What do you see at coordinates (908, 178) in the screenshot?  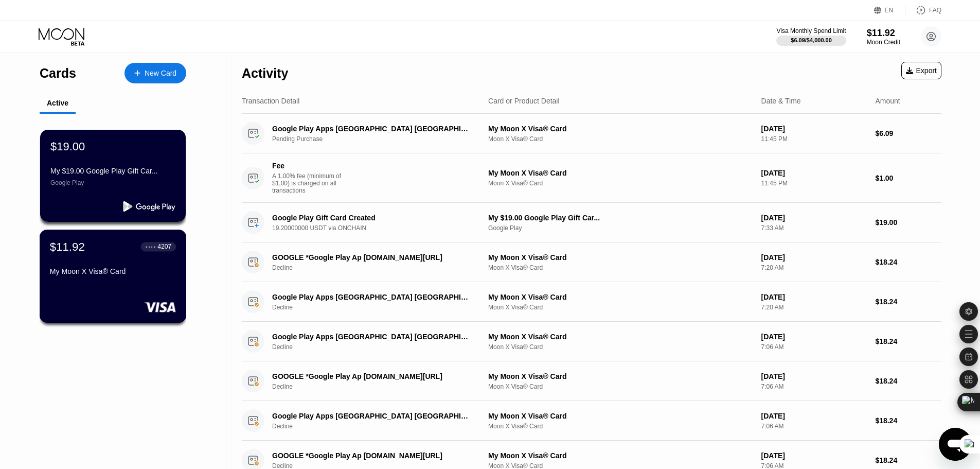 I see `div: $1.00` at bounding box center [908, 178].